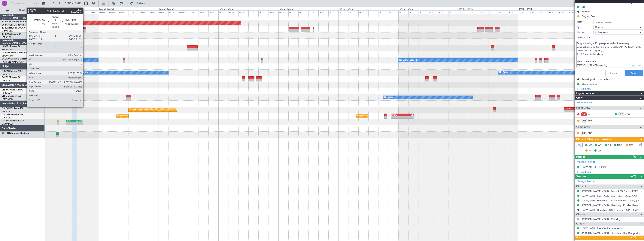 The image size is (644, 241). What do you see at coordinates (581, 224) in the screenshot?
I see `span: Others` at bounding box center [581, 224].